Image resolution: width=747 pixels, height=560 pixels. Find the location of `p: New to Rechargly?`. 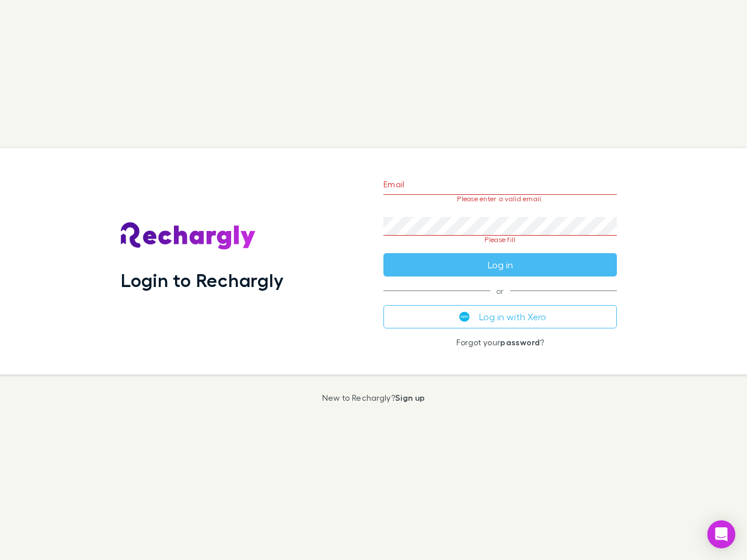

p: New to Rechargly? is located at coordinates (373, 398).